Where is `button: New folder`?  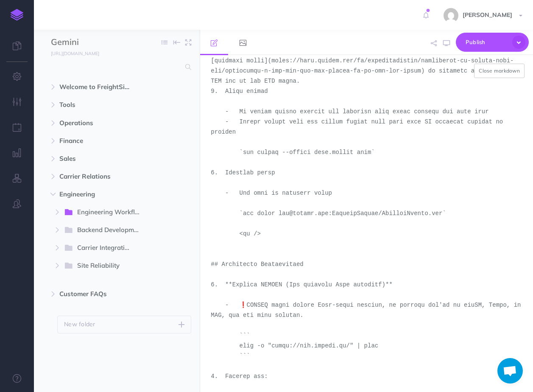 button: New folder is located at coordinates (125, 324).